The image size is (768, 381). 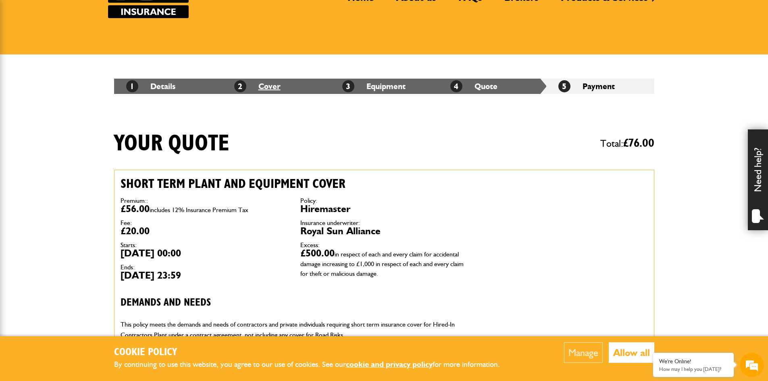 I want to click on a: cookie and privacy policy, so click(x=389, y=364).